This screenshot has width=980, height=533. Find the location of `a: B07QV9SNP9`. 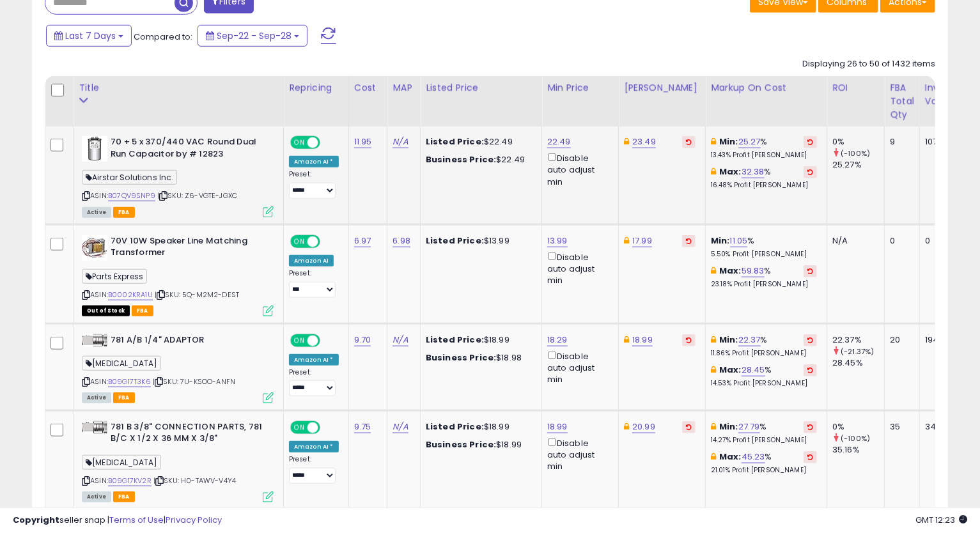

a: B07QV9SNP9 is located at coordinates (132, 196).